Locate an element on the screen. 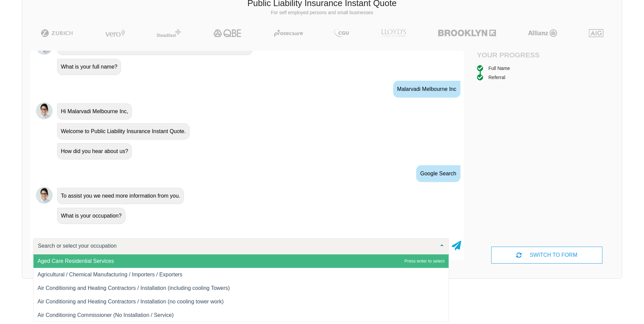 The height and width of the screenshot is (324, 644). span: Air Conditioning Commissioner (No Installation / Service) is located at coordinates (105, 315).